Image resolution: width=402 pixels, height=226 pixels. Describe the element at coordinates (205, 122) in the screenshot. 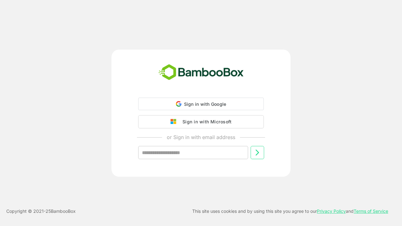

I see `div: Sign in with Microsoft` at that location.